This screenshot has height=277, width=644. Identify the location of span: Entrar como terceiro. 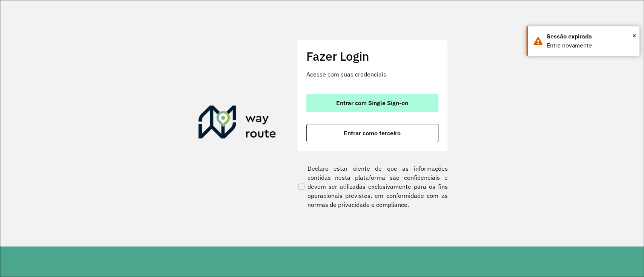
(372, 133).